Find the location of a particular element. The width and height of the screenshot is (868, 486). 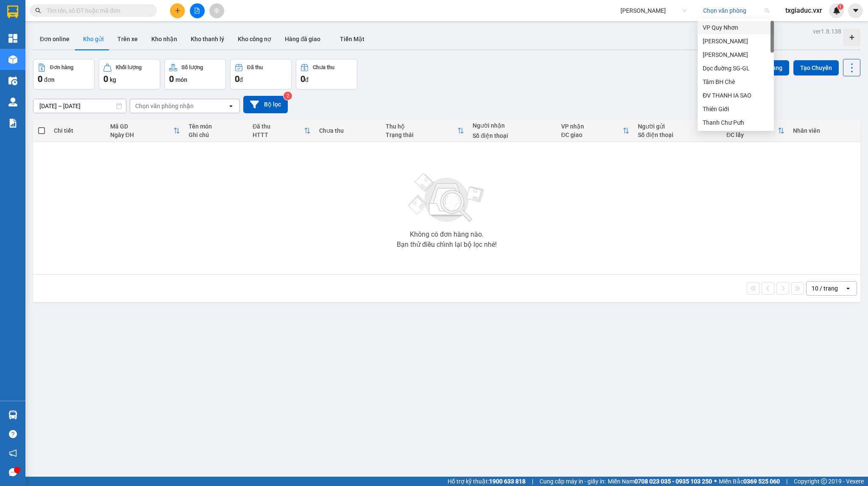

div: ĐC lấy is located at coordinates (752, 135).